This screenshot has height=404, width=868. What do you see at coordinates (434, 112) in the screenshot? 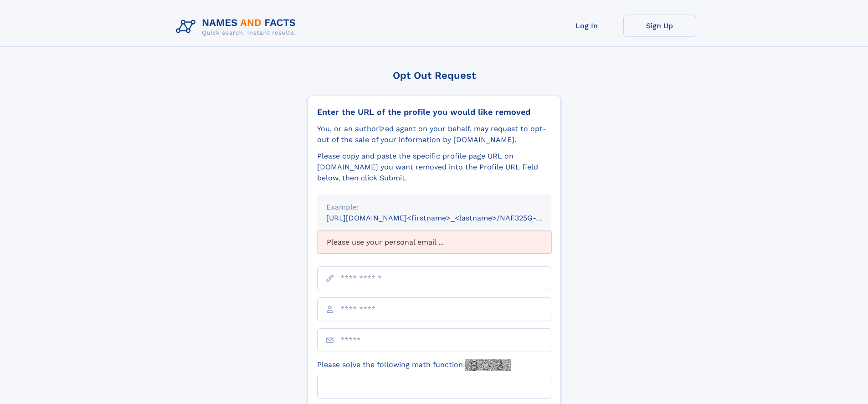
I see `div: Enter the URL of the profile you would like removed` at bounding box center [434, 112].